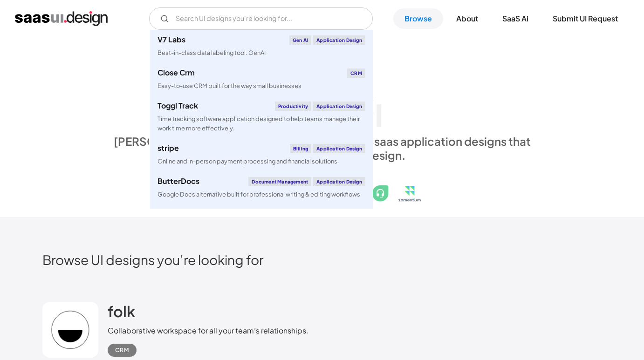  What do you see at coordinates (515, 19) in the screenshot?
I see `a: SaaS Ai` at bounding box center [515, 19].